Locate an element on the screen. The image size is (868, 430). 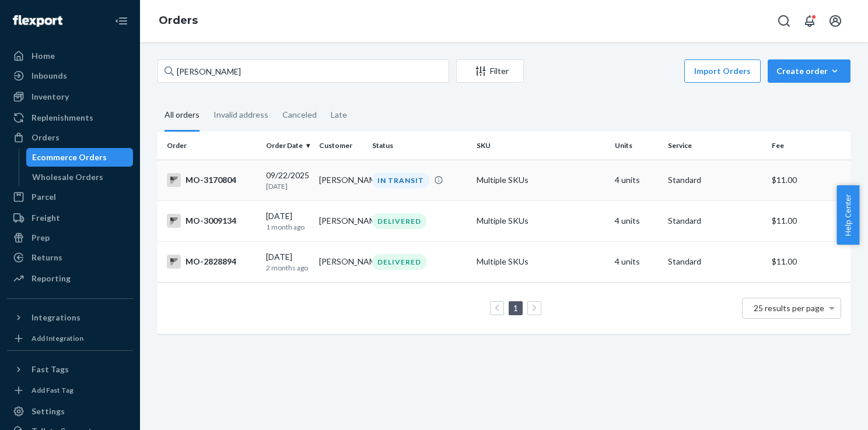
div: MO-3170804 is located at coordinates (211, 180).